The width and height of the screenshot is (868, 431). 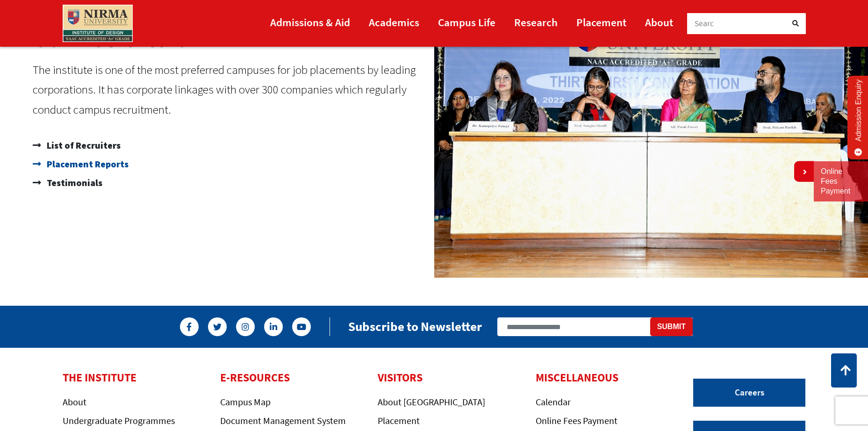 What do you see at coordinates (73, 183) in the screenshot?
I see `span: Testimonials` at bounding box center [73, 183].